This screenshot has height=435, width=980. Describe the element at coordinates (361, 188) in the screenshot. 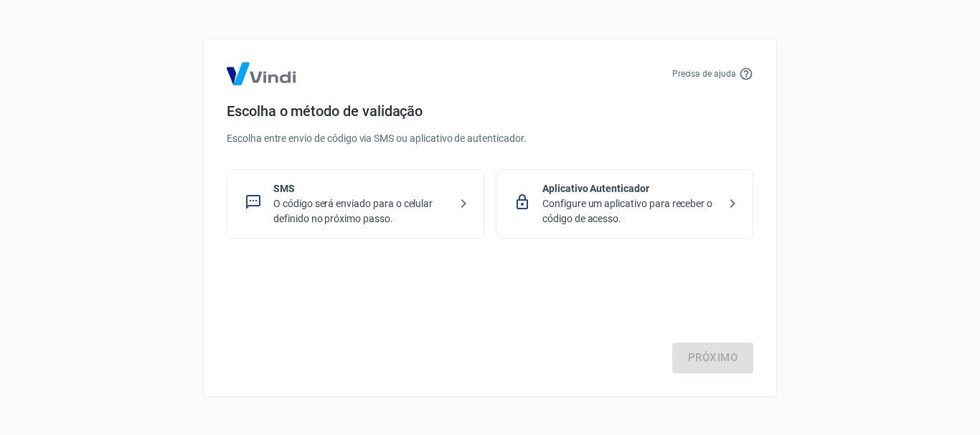

I see `p: SMS` at that location.